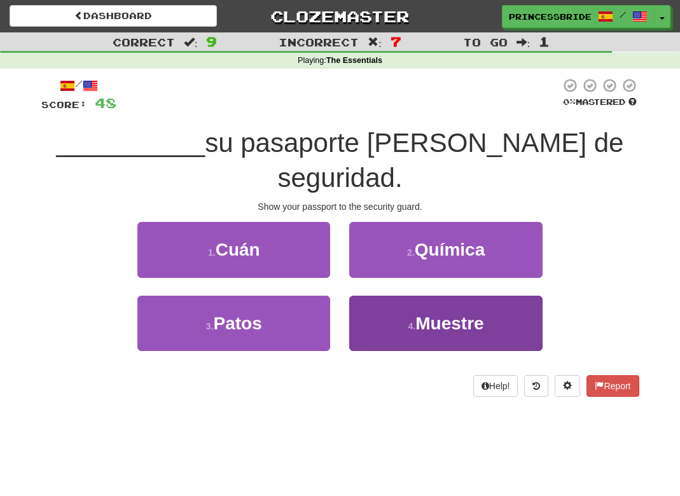  I want to click on span: 9, so click(211, 41).